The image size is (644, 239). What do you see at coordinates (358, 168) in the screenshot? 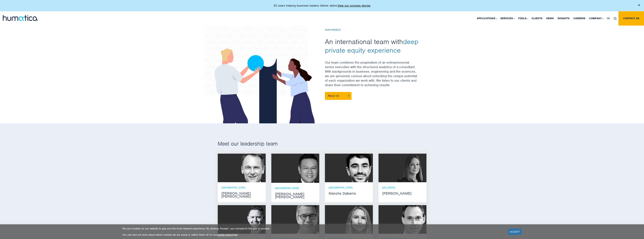
I see `img: Manolis Datseris` at bounding box center [358, 168].